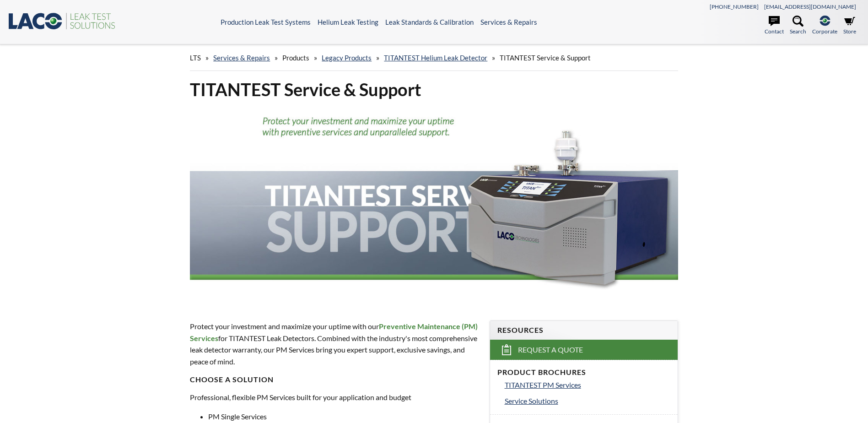  I want to click on a: TITANTEST PM Services, so click(587, 385).